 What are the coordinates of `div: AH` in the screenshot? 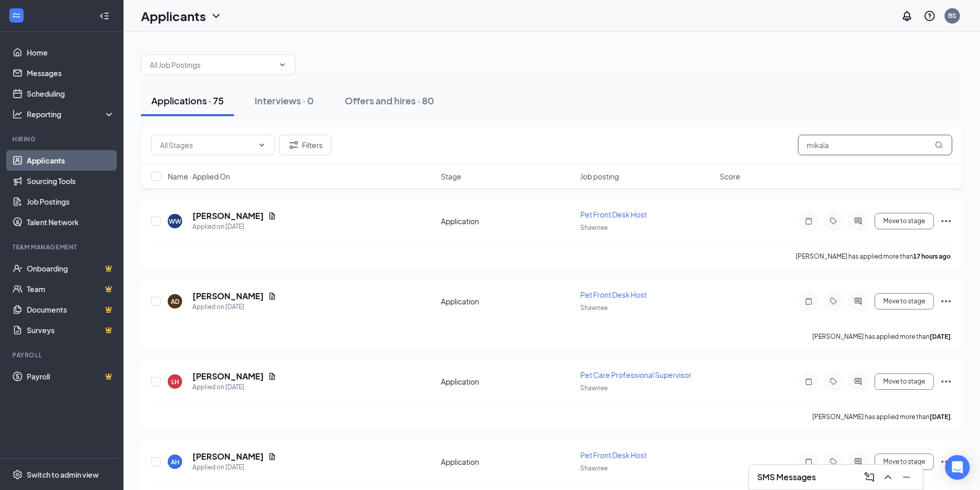 It's located at (175, 462).